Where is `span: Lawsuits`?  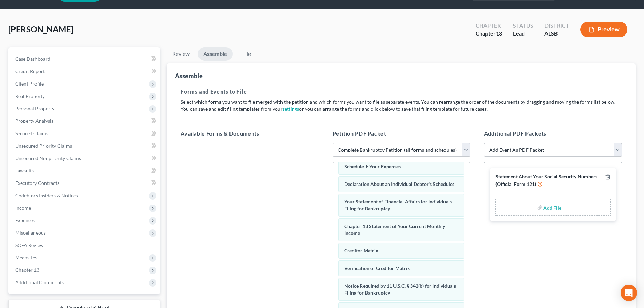 span: Lawsuits is located at coordinates (25, 170).